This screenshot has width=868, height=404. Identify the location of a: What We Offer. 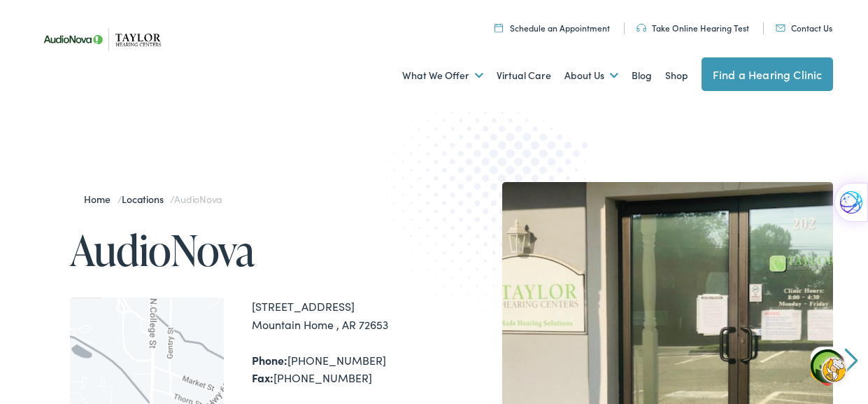
(443, 76).